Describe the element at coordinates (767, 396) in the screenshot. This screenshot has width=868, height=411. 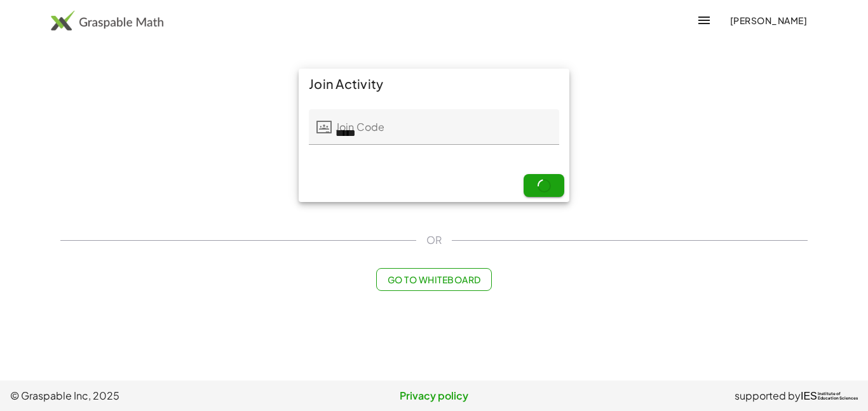
I see `span: supported by` at that location.